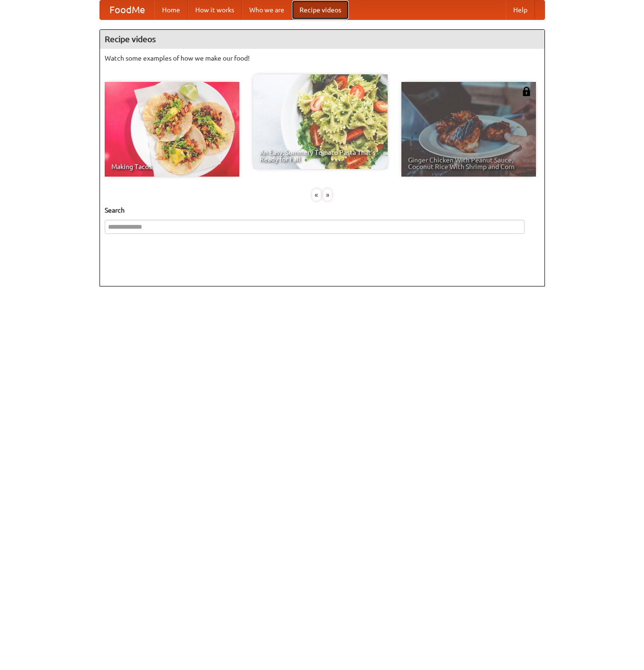 Image resolution: width=644 pixels, height=670 pixels. Describe the element at coordinates (320, 122) in the screenshot. I see `a: An Easy, Summery Tomato Pasta That's Ready for Fall` at that location.